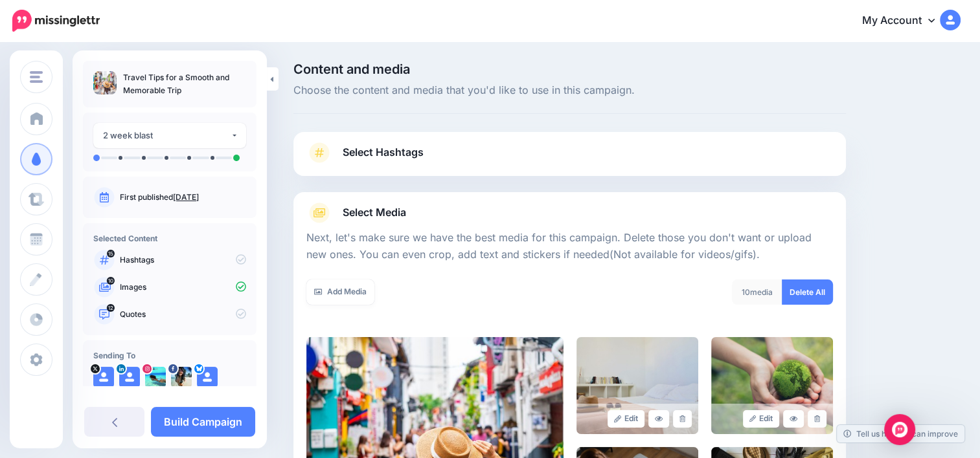  I want to click on a: My Account, so click(905, 21).